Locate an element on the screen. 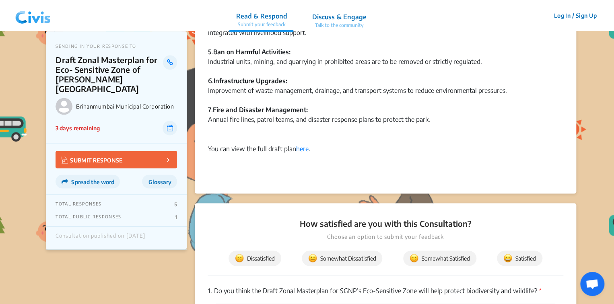  p: Do you think the Draft Zonal Masterplan for SGNP’s Eco-Sensitive Zone will help protect biodivers... is located at coordinates (385, 291).